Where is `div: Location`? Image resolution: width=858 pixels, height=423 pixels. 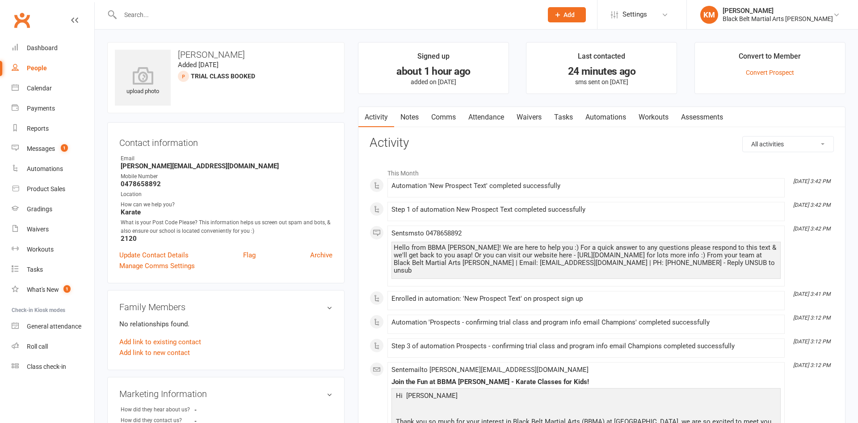 div: Location is located at coordinates (227, 194).